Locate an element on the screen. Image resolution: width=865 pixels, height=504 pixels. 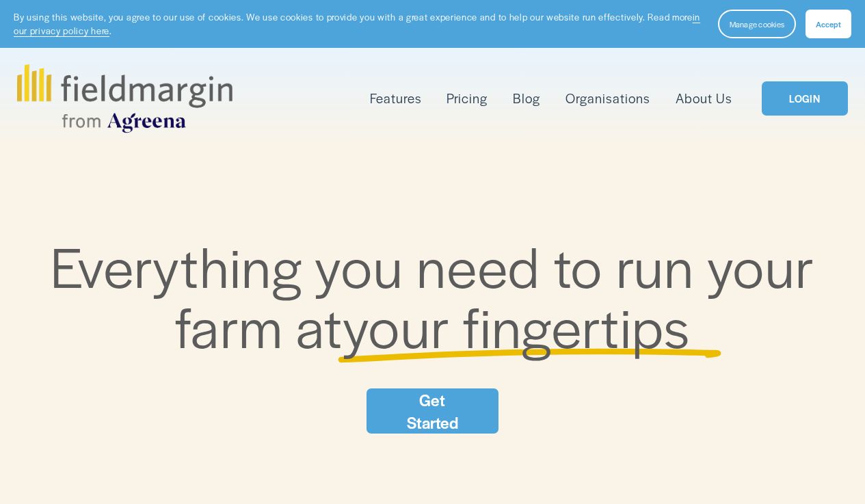
p: By using this website, you agree to our use of cookies. We use cookies to provide you with a grea... is located at coordinates (359, 23).